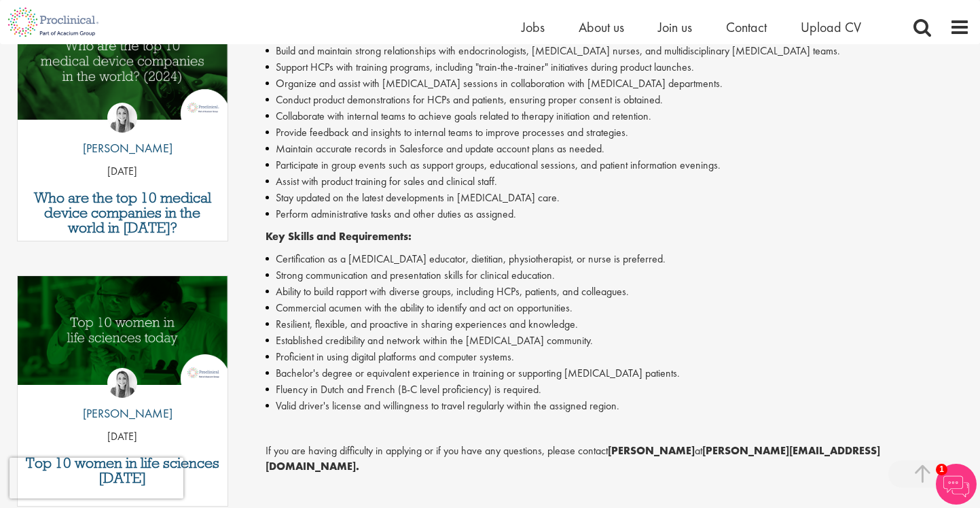 This screenshot has height=508, width=980. I want to click on a: About us, so click(601, 27).